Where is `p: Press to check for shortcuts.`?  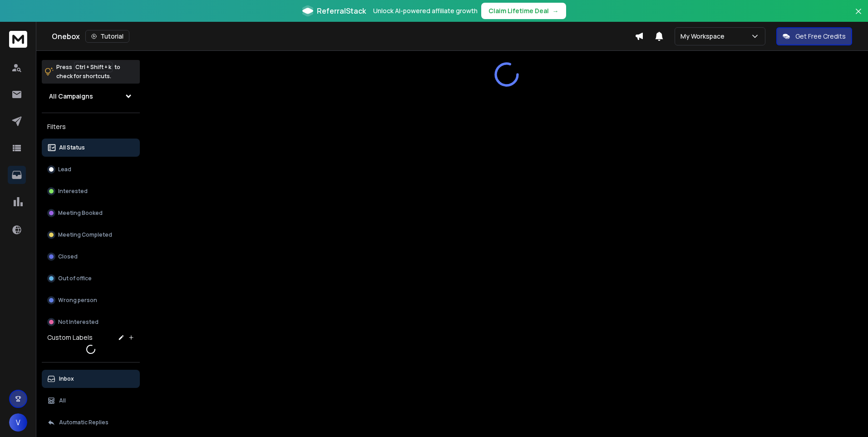
p: Press to check for shortcuts. is located at coordinates (88, 72).